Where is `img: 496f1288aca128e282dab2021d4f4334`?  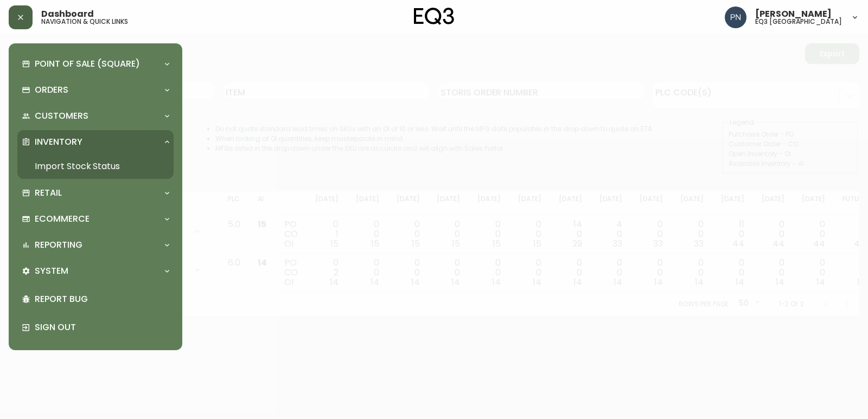 img: 496f1288aca128e282dab2021d4f4334 is located at coordinates (736, 17).